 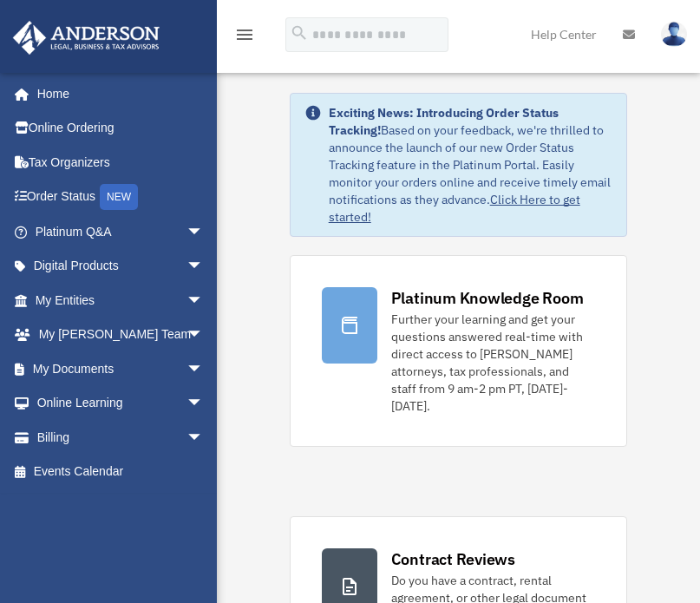 I want to click on a: My Documentsarrow_drop_down, so click(x=121, y=368).